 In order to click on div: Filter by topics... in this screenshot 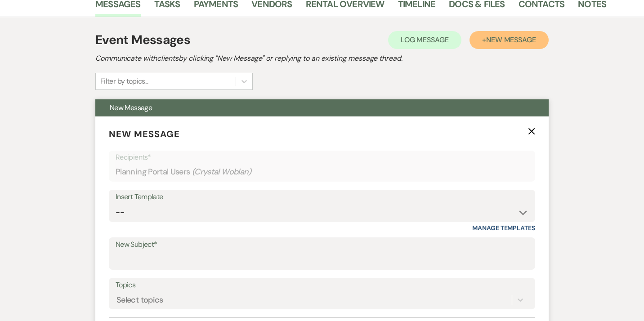, I will do `click(124, 82)`.